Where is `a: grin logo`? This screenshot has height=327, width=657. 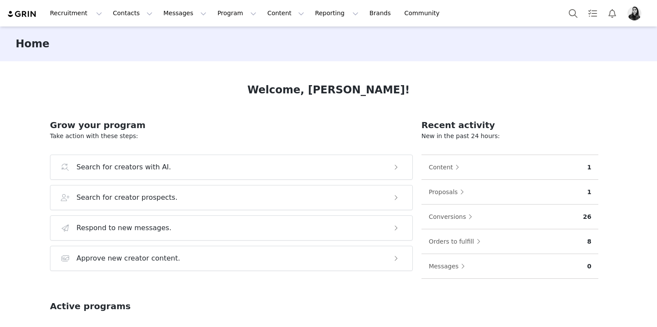
a: grin logo is located at coordinates (22, 14).